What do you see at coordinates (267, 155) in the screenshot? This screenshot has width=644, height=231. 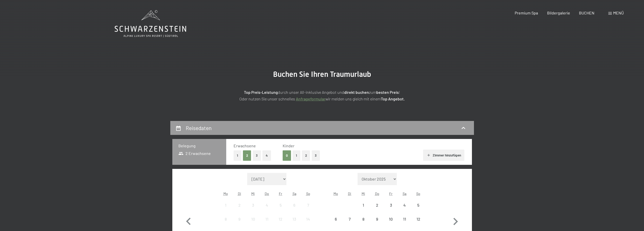 I see `button: 4` at bounding box center [267, 155].